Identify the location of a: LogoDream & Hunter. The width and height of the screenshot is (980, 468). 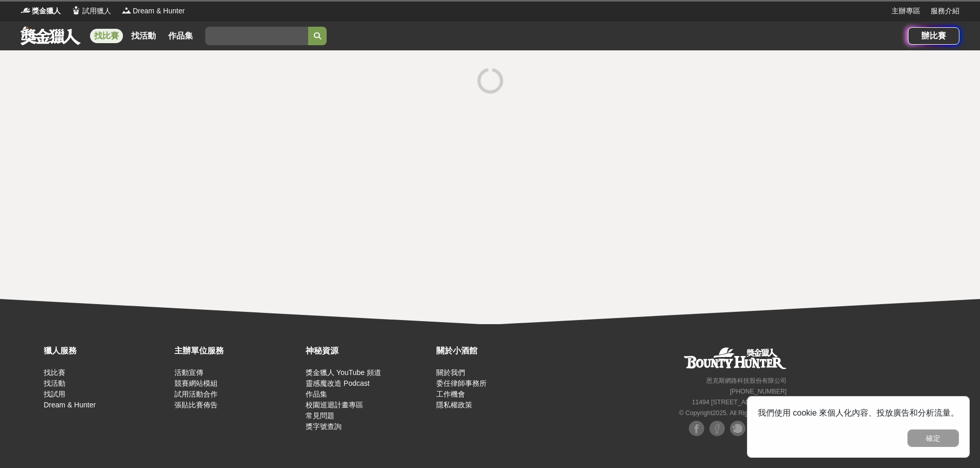
(153, 11).